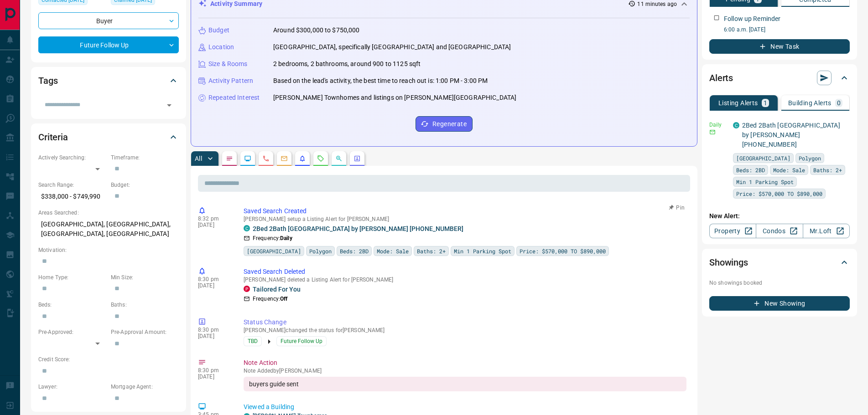 Image resolution: width=868 pixels, height=415 pixels. I want to click on p: Based on the lead's activity, the best time to reach out is: 1:00 PM - 3:00 PM, so click(381, 81).